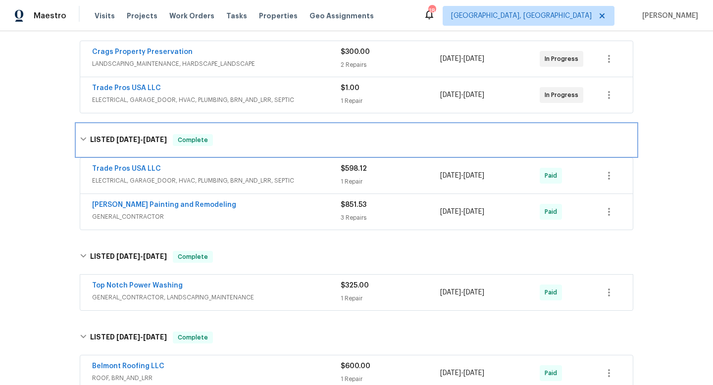 This screenshot has width=713, height=385. Describe the element at coordinates (354, 286) in the screenshot. I see `span: $325.00` at that location.